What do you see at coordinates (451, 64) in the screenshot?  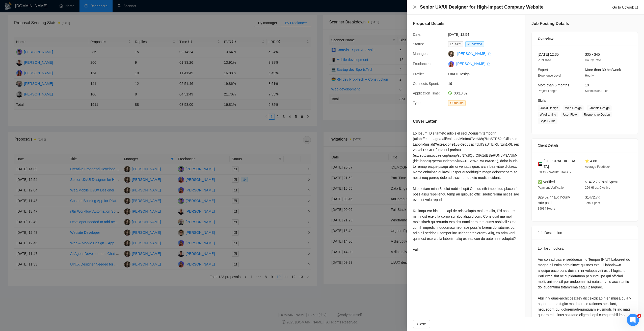 I see `img: c1o0rOVReXCKi1bnQSsgHbaWbvfM_HSxWVsvTMtH2C50utd8VeU_52zlHuo4ie9fkT` at bounding box center [451, 64].